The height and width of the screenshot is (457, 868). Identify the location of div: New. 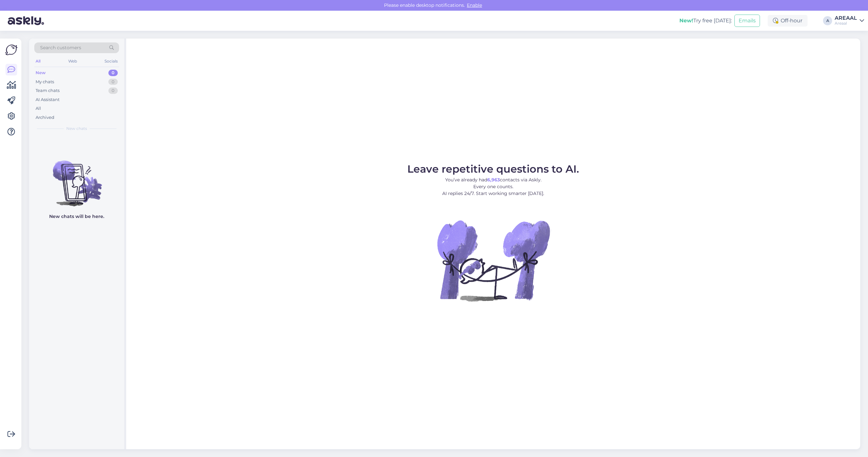
(41, 73).